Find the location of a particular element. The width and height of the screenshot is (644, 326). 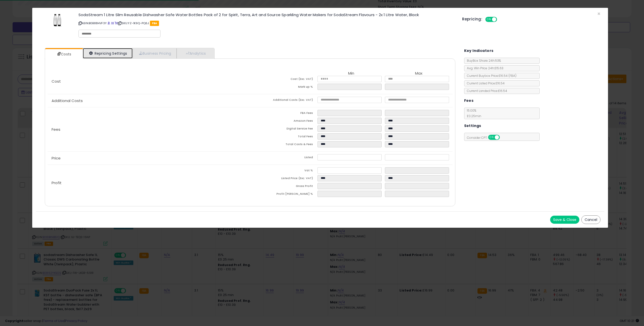

p: Profit is located at coordinates (148, 182).